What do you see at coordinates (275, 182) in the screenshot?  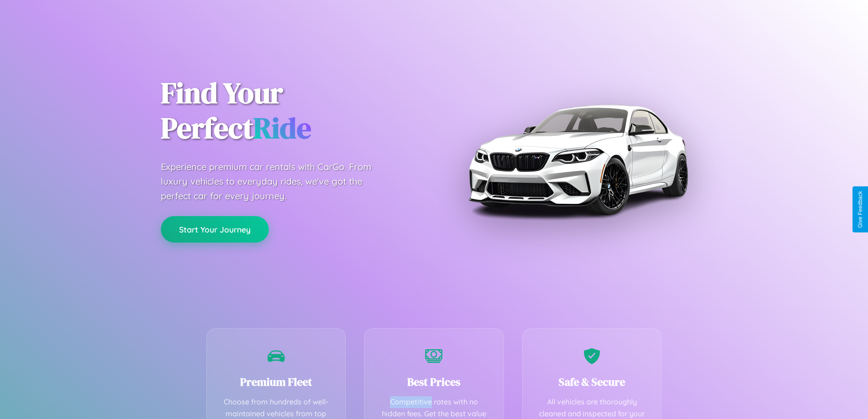 I see `p: Experience premium car rentals with CarGo. From luxury vehicles to everyday rides, we've got the ...` at bounding box center [275, 182].